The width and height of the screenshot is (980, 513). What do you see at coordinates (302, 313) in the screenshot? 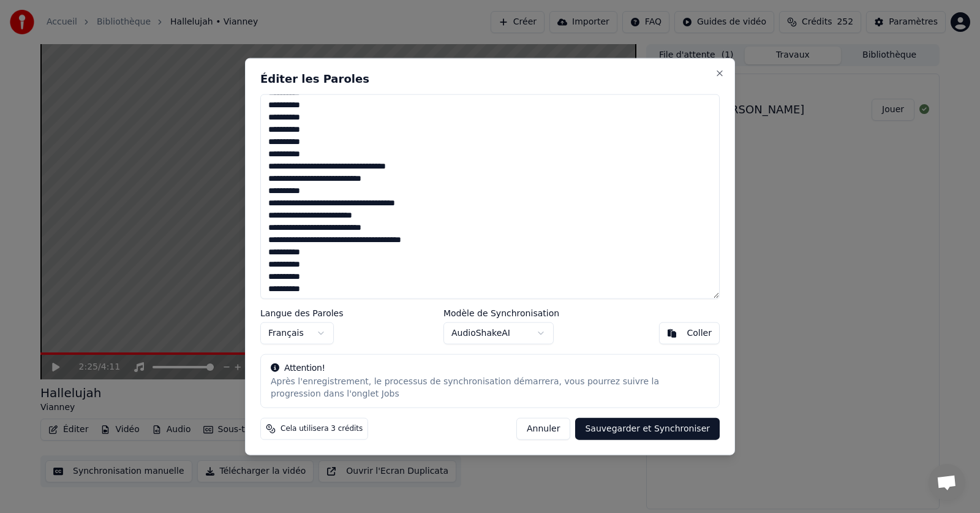
I see `label: Langue des Paroles` at bounding box center [302, 313].